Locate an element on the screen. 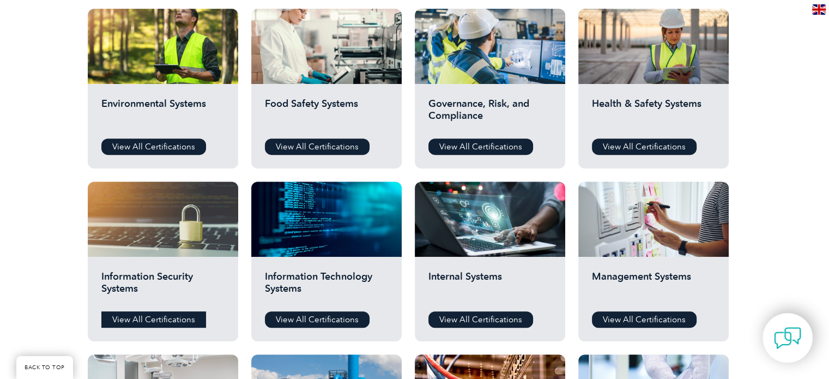 The image size is (829, 379). img: en is located at coordinates (818, 9).